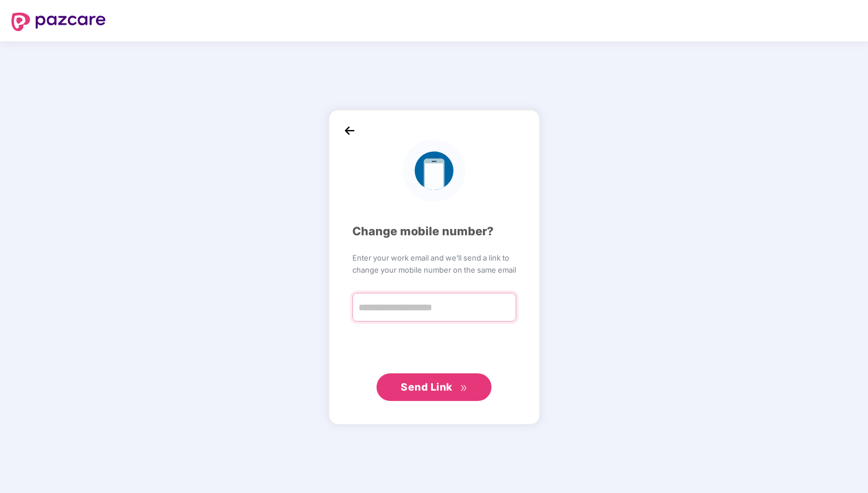 This screenshot has width=868, height=493. Describe the element at coordinates (434, 270) in the screenshot. I see `span: change your mobile number on the same email` at that location.